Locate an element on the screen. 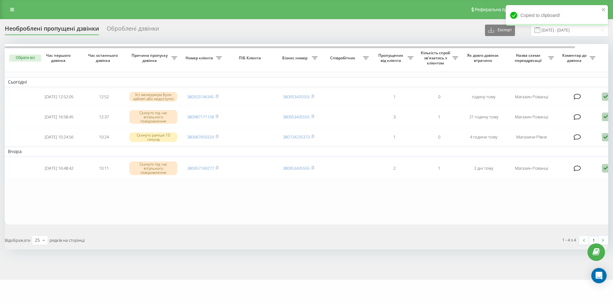 Image resolution: width=613 pixels, height=304 pixels. a: 380957169277 is located at coordinates (201, 168).